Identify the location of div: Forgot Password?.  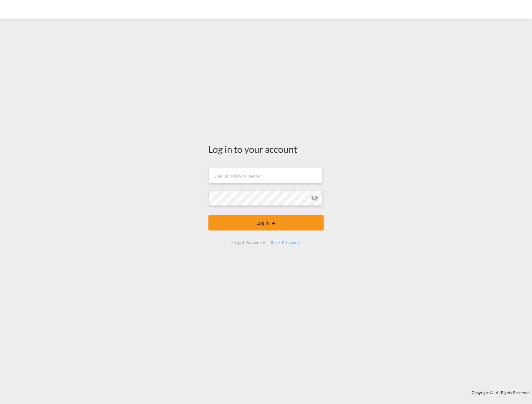
(248, 242).